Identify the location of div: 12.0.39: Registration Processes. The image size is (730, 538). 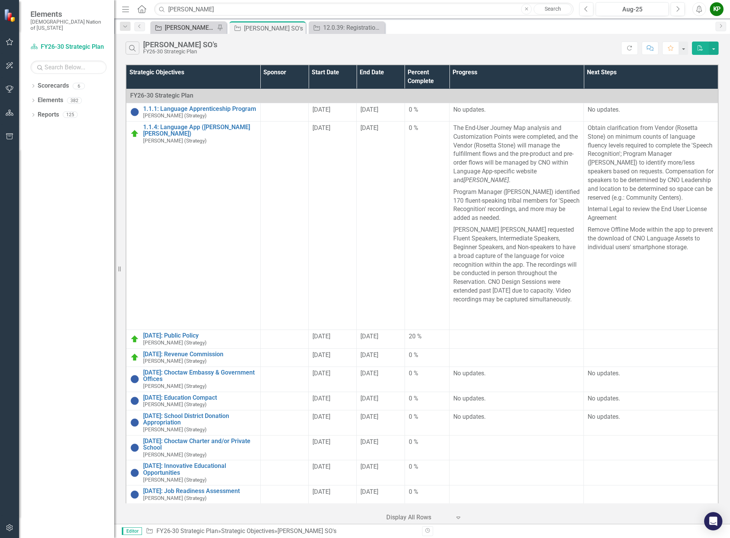
(353, 27).